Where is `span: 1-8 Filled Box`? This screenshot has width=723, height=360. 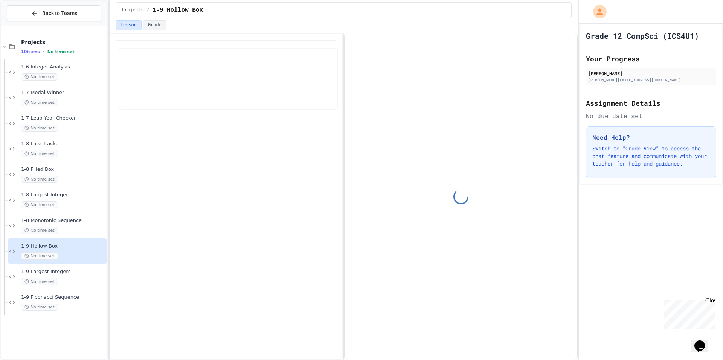 span: 1-8 Filled Box is located at coordinates (63, 169).